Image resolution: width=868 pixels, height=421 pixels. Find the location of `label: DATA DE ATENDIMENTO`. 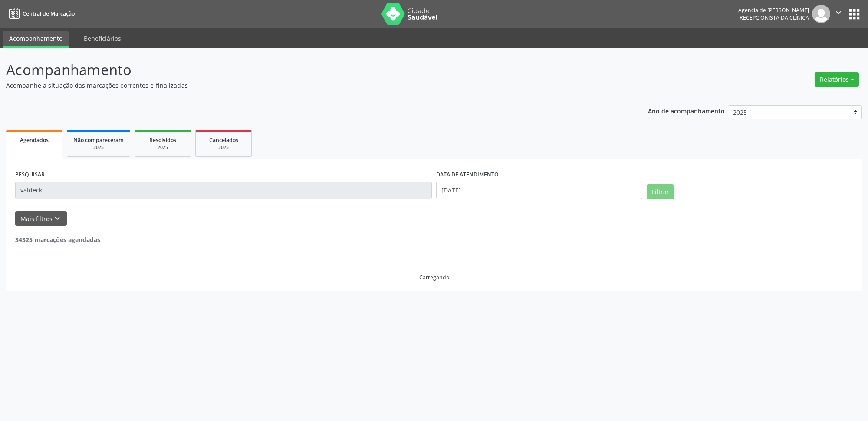

label: DATA DE ATENDIMENTO is located at coordinates (468, 174).